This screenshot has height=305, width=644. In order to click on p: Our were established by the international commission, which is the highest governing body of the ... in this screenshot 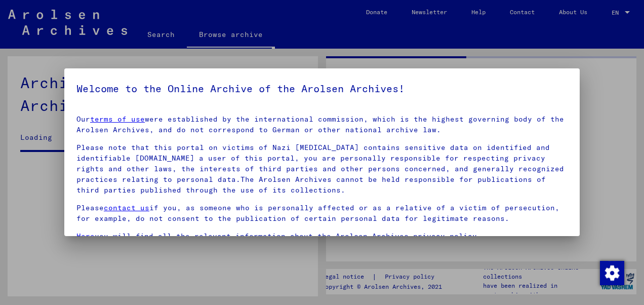, I will do `click(322, 124)`.